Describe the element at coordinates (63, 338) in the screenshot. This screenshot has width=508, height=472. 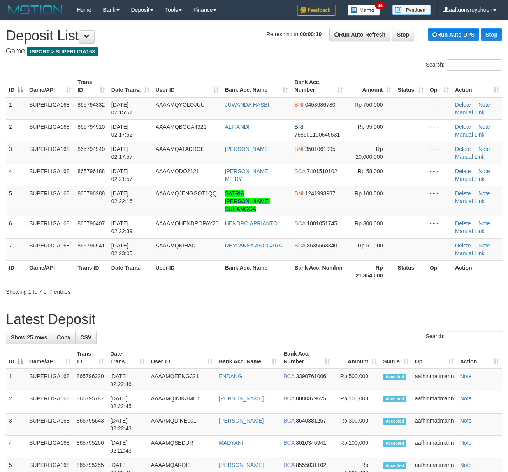
I see `span: Copy` at that location.